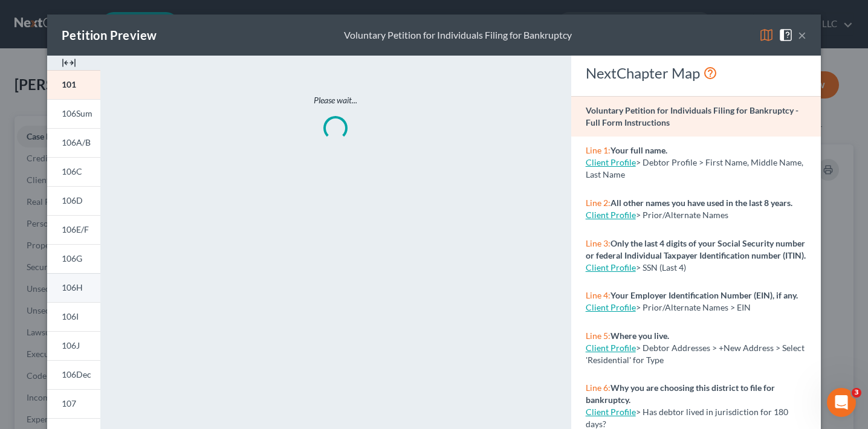 This screenshot has height=429, width=868. What do you see at coordinates (77, 113) in the screenshot?
I see `span: 106Sum` at bounding box center [77, 113].